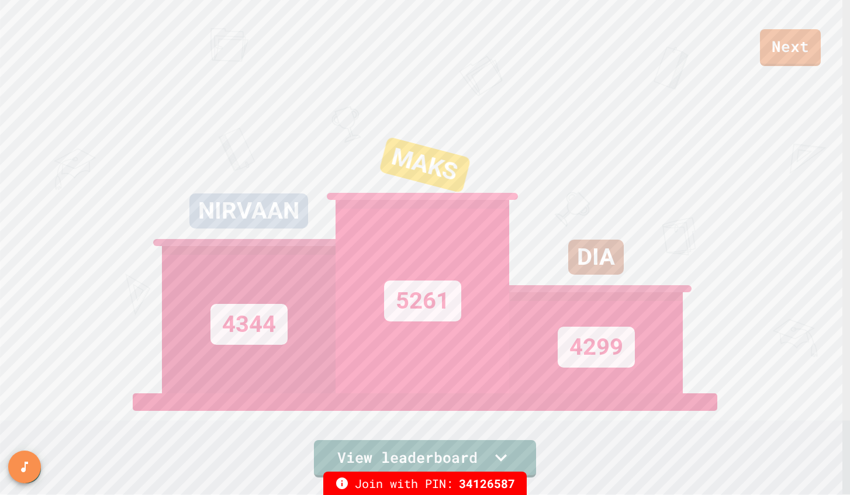 This screenshot has height=495, width=850. Describe the element at coordinates (423, 301) in the screenshot. I see `div: 5261` at that location.